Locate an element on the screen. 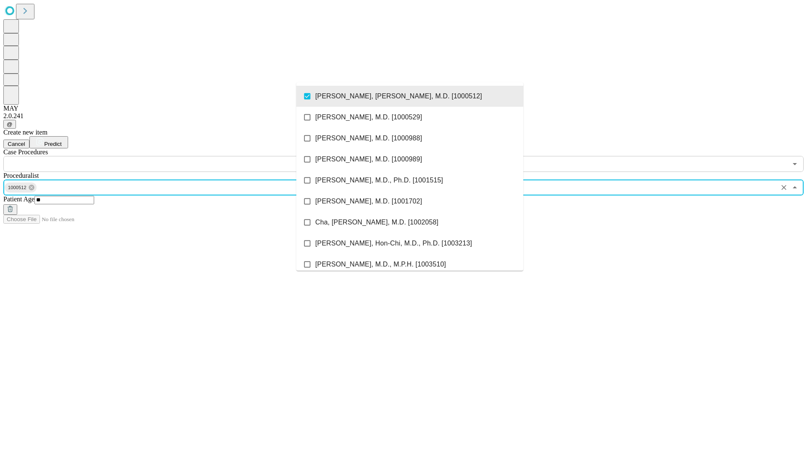 Image resolution: width=807 pixels, height=454 pixels. div: 1000512 is located at coordinates (21, 187).